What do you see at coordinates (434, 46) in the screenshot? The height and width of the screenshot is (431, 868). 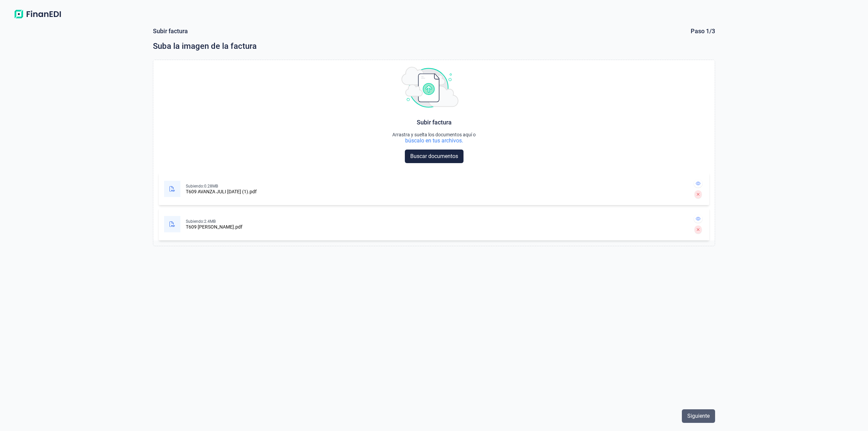 I see `div: Suba la imagen de la factura` at bounding box center [434, 46].